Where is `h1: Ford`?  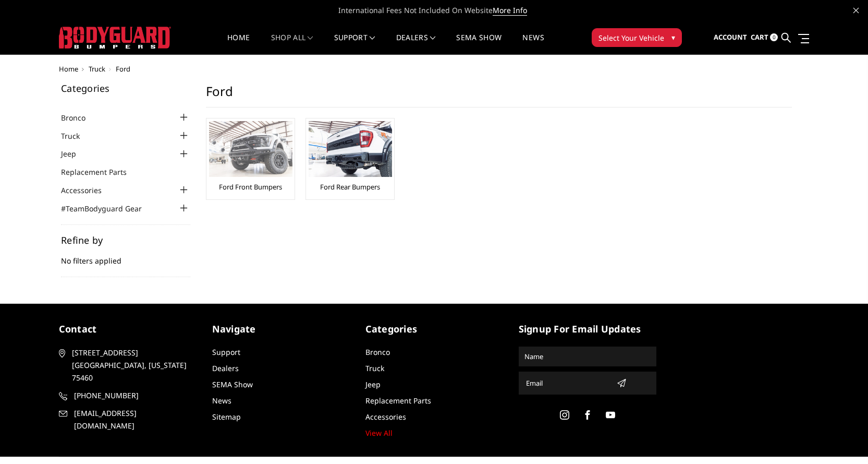 h1: Ford is located at coordinates (499, 95).